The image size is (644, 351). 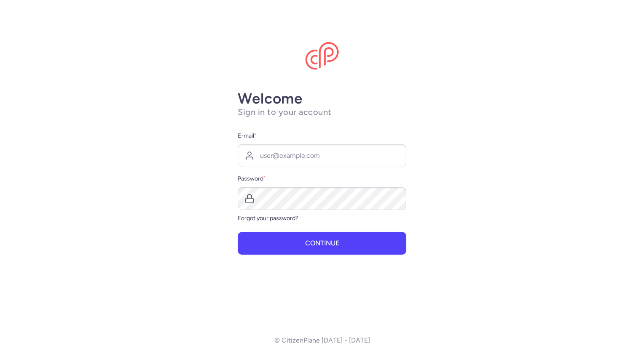 What do you see at coordinates (322, 243) in the screenshot?
I see `span: Continue` at bounding box center [322, 243].